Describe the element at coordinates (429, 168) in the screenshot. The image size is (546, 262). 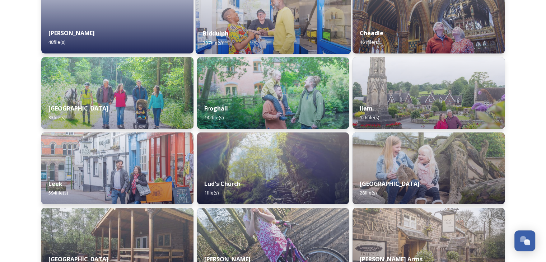
I see `img: Peak%2520Wildlife%2520Park%2520girls%2520Meerkat%2520experience%2520%25C2%25A9EnjoyStaffordshire.jpg` at that location.